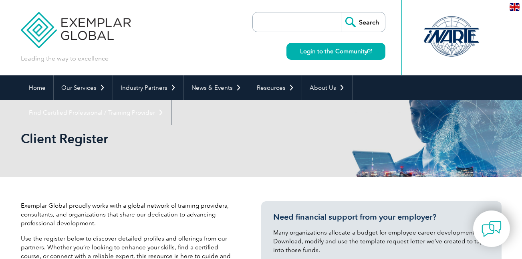 The width and height of the screenshot is (522, 259). What do you see at coordinates (363, 22) in the screenshot?
I see `input: Search` at bounding box center [363, 22].